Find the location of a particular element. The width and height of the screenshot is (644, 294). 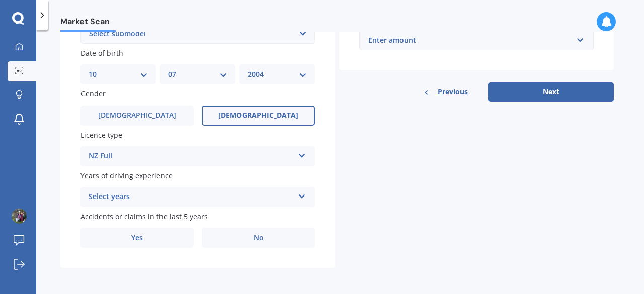

span: No is located at coordinates (259, 238).